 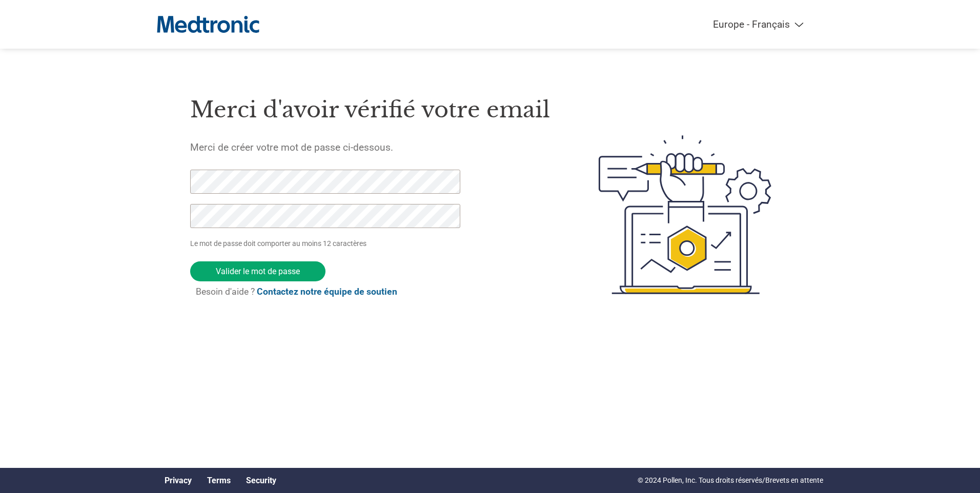 What do you see at coordinates (327, 243) in the screenshot?
I see `p: Le mot de passe doit comporter au moins 12 caractères` at bounding box center [327, 243].